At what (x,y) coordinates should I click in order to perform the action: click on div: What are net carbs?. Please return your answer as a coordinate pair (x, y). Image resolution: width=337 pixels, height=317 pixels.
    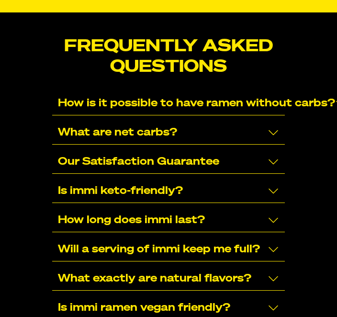
    Looking at the image, I should click on (169, 133).